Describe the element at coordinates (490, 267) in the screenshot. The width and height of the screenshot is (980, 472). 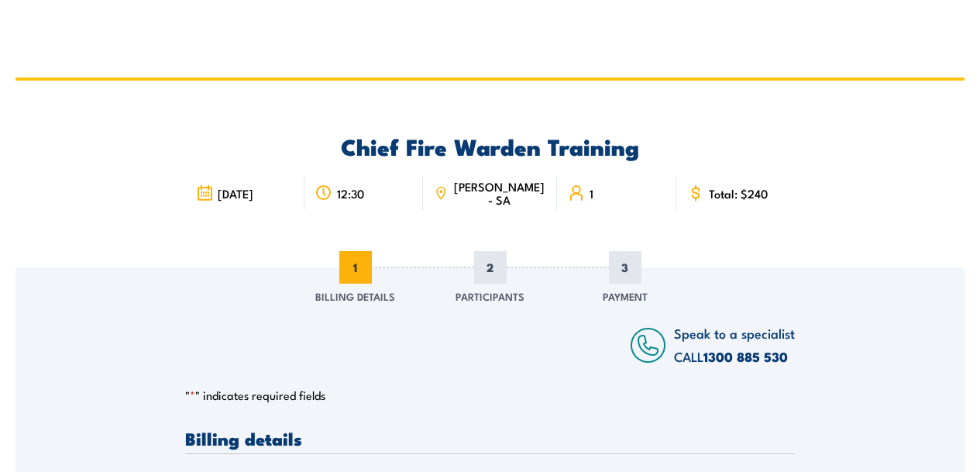
I see `span: 2` at that location.